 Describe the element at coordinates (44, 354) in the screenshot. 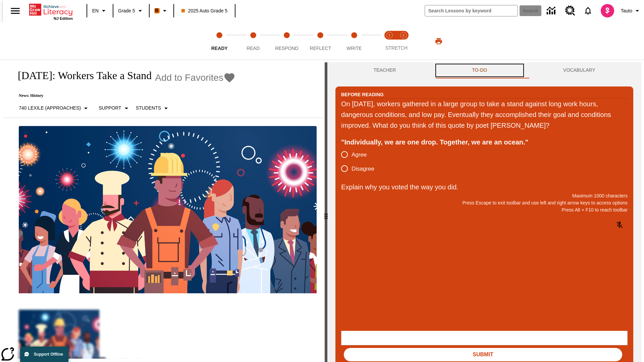

I see `button: Support Offline` at that location.